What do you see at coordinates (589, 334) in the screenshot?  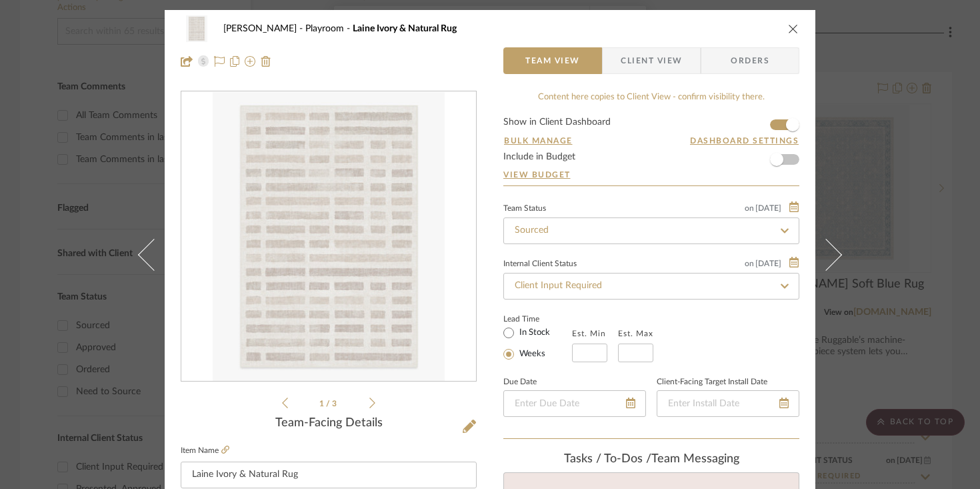 I see `label: Est. Min` at bounding box center [589, 334].